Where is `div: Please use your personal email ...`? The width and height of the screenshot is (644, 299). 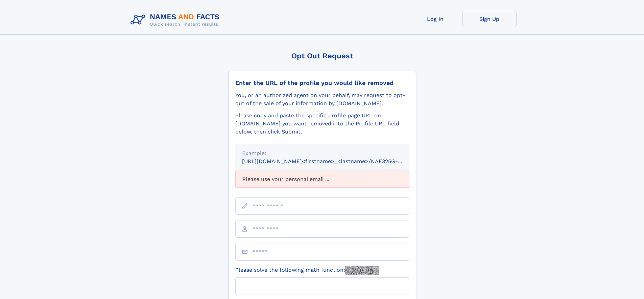 div: Please use your personal email ... is located at coordinates (322, 180).